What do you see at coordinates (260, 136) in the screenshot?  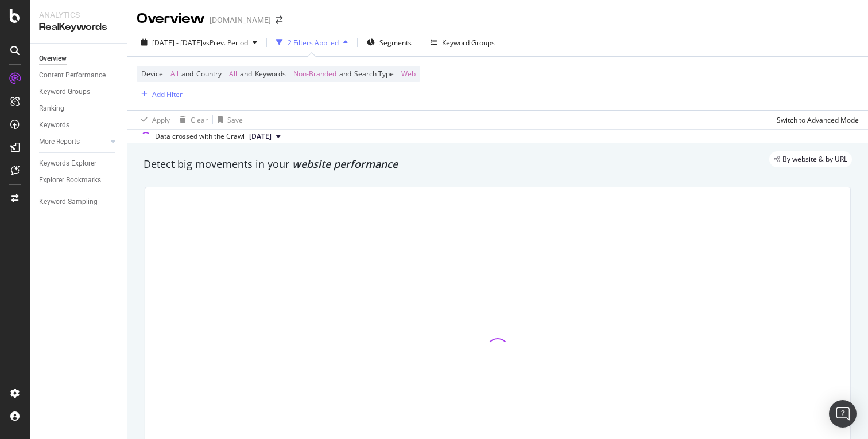 I see `span: 2025 Sep. 7th` at bounding box center [260, 136].